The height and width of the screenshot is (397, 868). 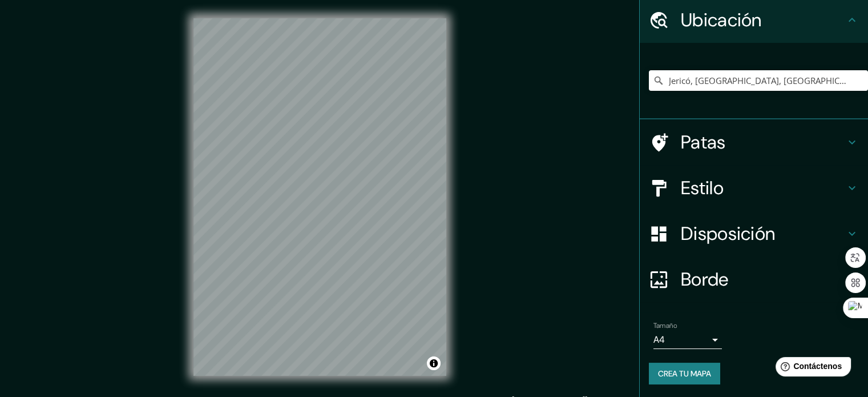 I want to click on input: Elige tu ciudad o zona, so click(x=759, y=81).